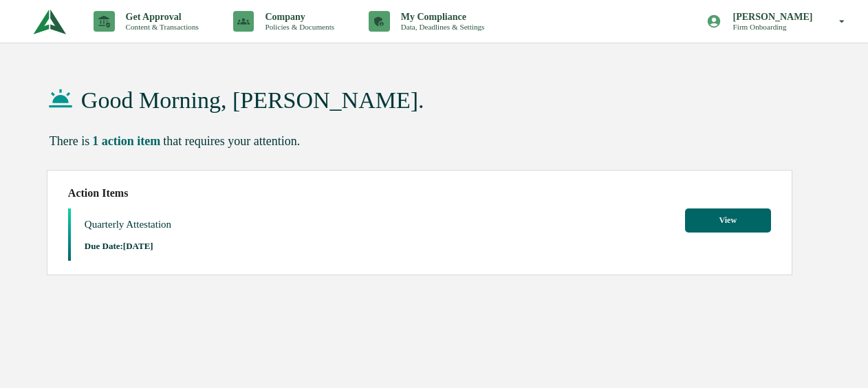 The width and height of the screenshot is (868, 388). I want to click on p: My Compliance, so click(428, 16).